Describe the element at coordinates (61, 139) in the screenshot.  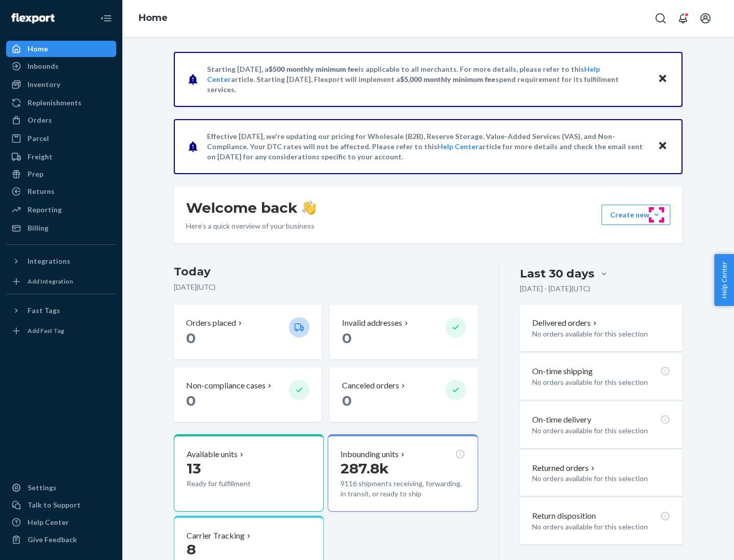
I see `a: Parcel` at that location.